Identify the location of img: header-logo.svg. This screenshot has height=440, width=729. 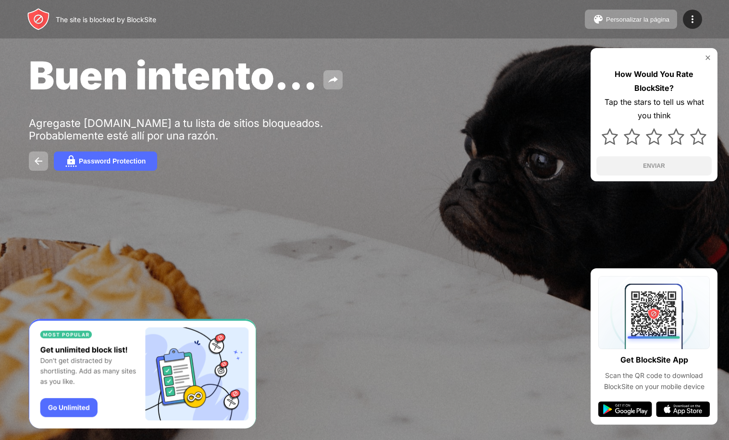
(38, 19).